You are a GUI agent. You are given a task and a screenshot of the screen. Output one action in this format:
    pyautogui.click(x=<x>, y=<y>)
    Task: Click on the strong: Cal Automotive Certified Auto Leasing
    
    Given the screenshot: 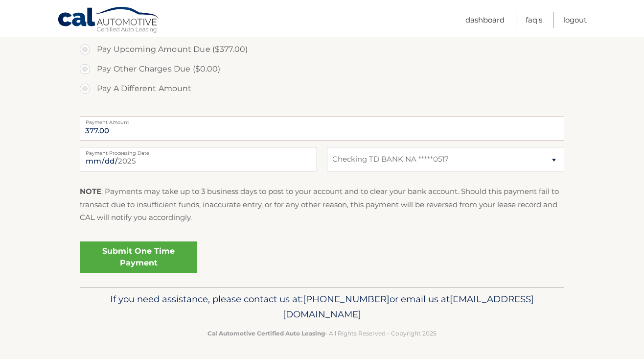 What is the action you would take?
    pyautogui.click(x=266, y=333)
    